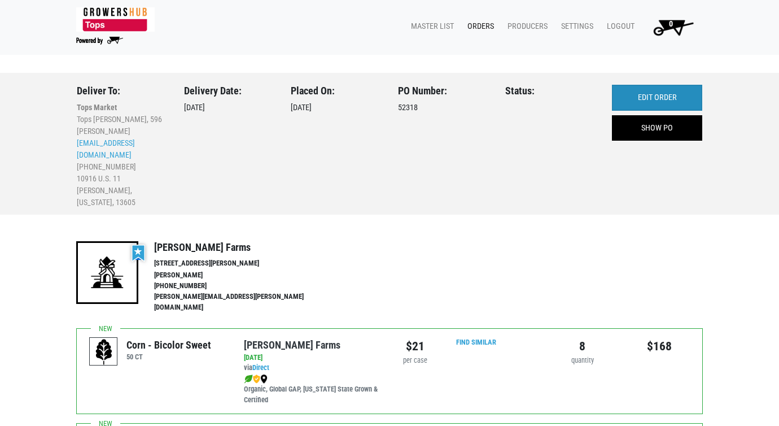 This screenshot has height=426, width=779. I want to click on div: 8, so click(582, 346).